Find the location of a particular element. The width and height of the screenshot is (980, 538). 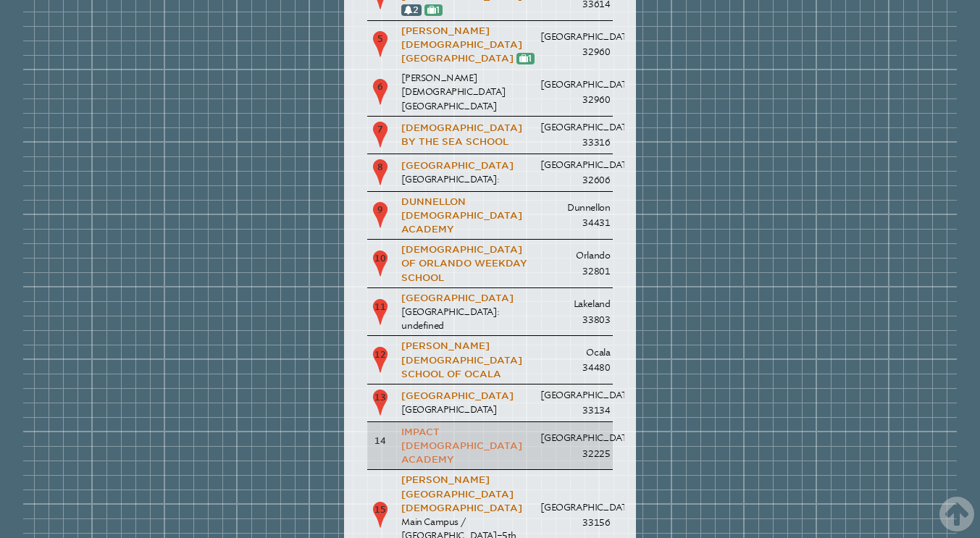

a: 2 is located at coordinates (411, 9).